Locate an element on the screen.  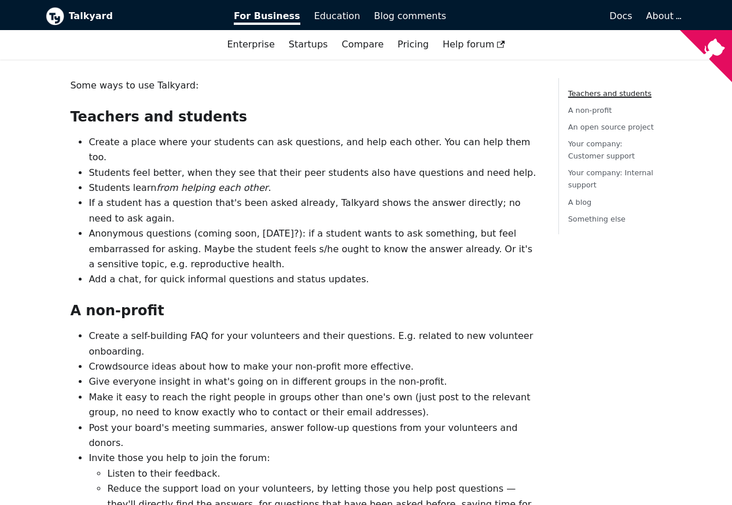
a: Startups is located at coordinates (309, 45).